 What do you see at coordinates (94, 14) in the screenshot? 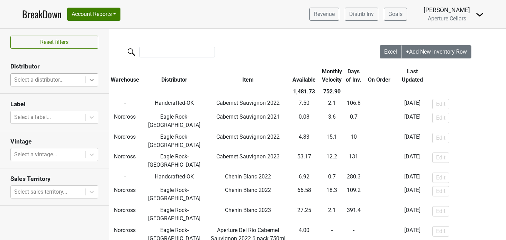
I see `button: Account Reports` at bounding box center [94, 14].